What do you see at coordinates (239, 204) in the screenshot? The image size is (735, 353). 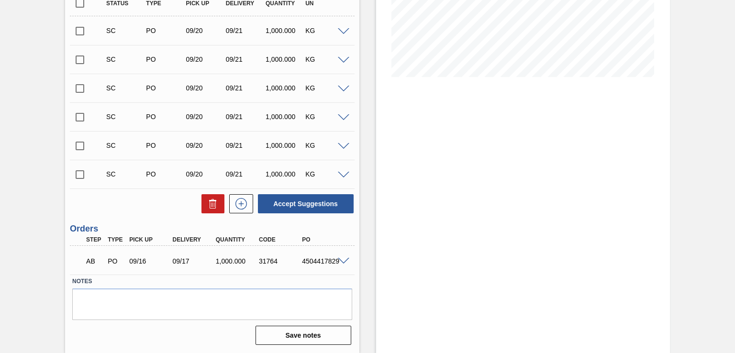 I see `div: New suggestion` at bounding box center [239, 204].